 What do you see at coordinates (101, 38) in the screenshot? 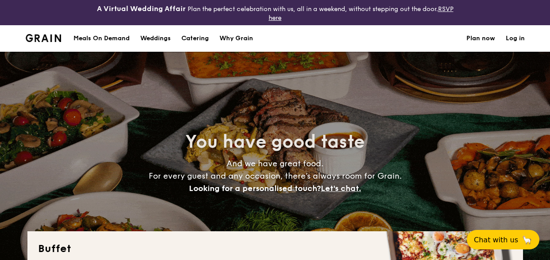
I see `a: Meals On Demand` at bounding box center [101, 38].